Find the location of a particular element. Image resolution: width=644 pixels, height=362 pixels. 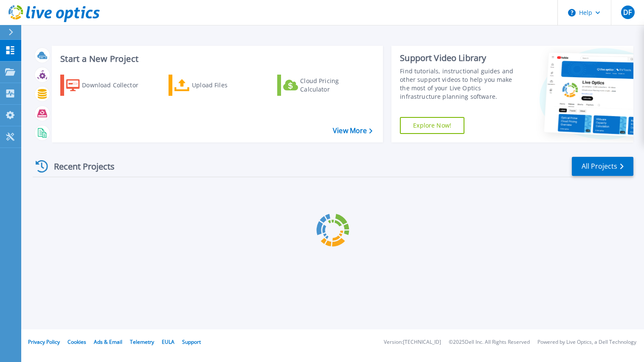

a: Download Collector is located at coordinates (107, 85).